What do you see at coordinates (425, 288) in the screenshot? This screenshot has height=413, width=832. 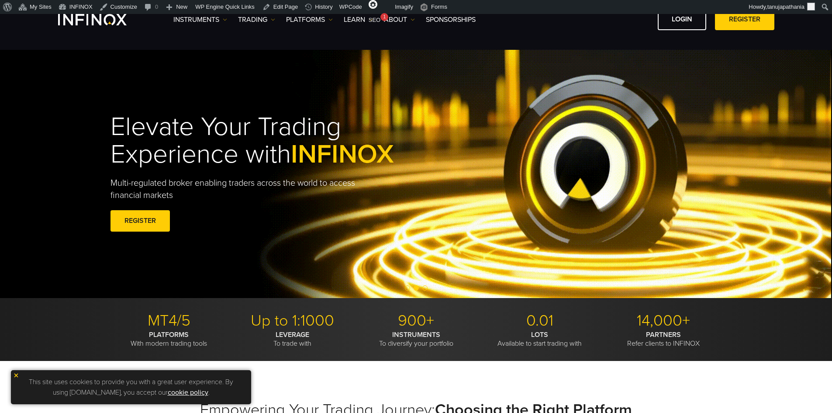 I see `span: Go to slide 3` at bounding box center [425, 288].